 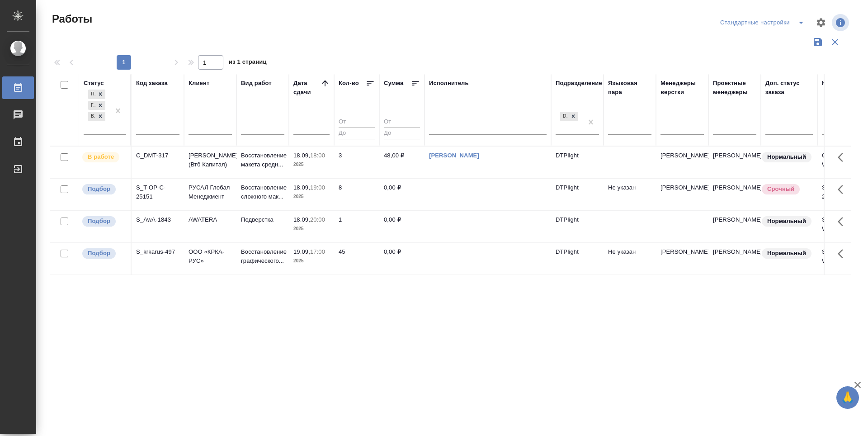 What do you see at coordinates (210, 219) in the screenshot?
I see `p: AWATERA` at bounding box center [210, 219].